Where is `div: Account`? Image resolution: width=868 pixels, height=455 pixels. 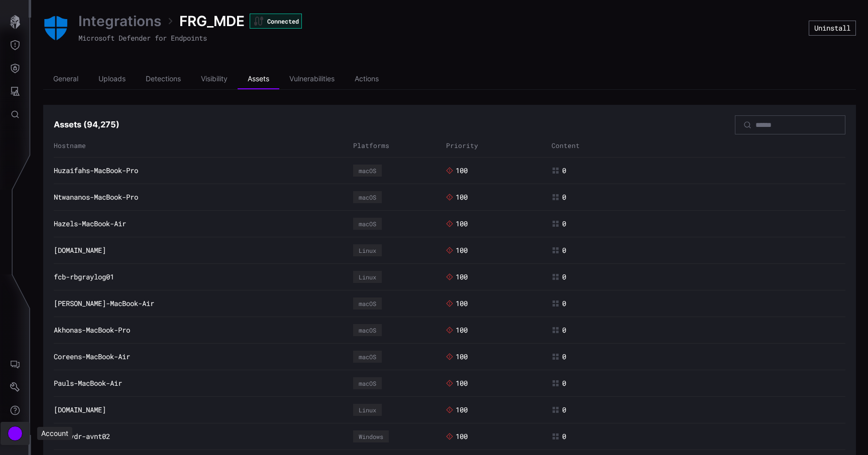
div: Account is located at coordinates (54, 433).